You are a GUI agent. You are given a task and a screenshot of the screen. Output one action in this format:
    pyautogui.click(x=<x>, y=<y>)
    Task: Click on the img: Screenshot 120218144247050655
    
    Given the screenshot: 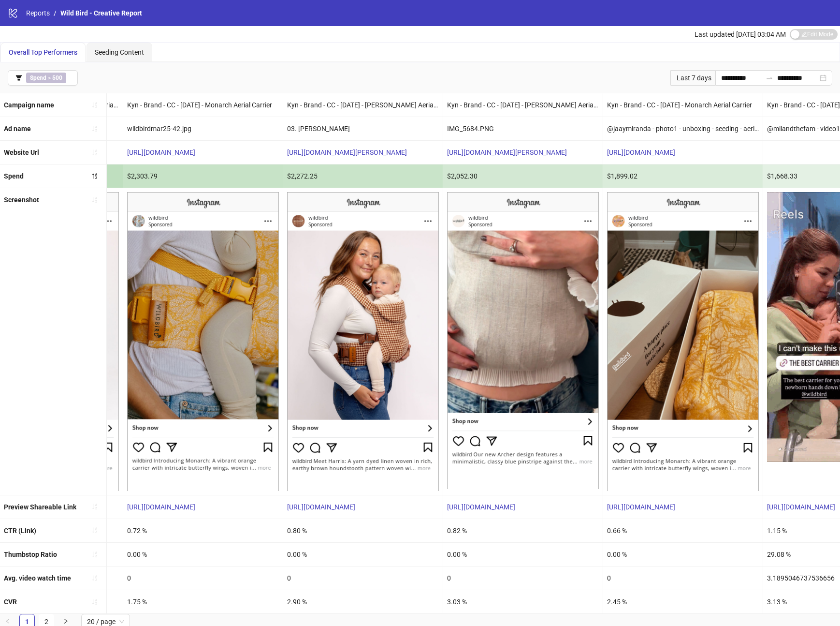 What is the action you would take?
    pyautogui.click(x=523, y=340)
    